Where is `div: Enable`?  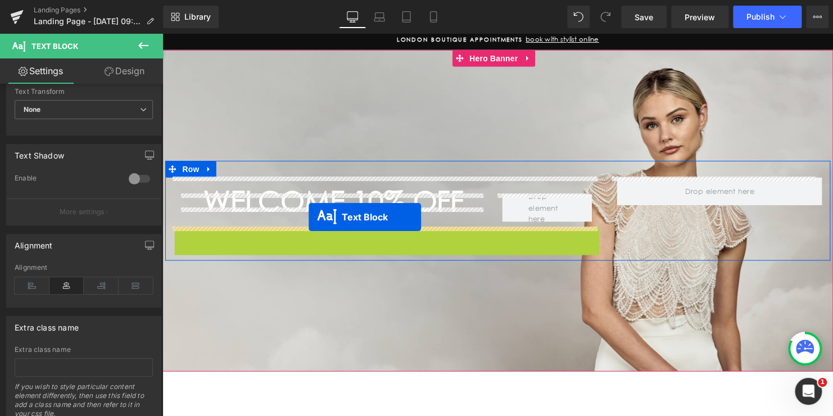 div: Enable is located at coordinates (66, 179).